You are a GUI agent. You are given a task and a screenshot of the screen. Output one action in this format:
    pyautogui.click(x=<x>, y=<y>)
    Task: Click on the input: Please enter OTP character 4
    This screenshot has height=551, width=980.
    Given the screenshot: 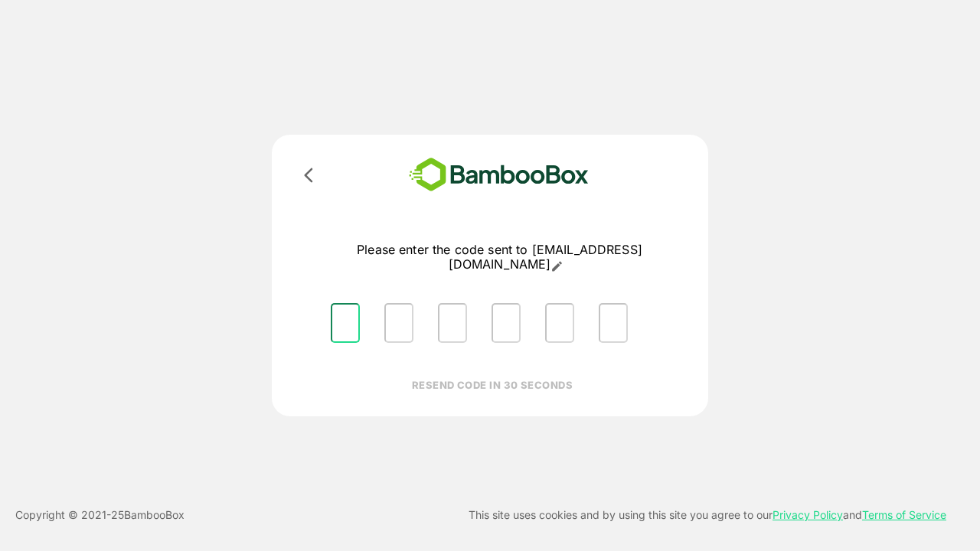 What is the action you would take?
    pyautogui.click(x=506, y=323)
    